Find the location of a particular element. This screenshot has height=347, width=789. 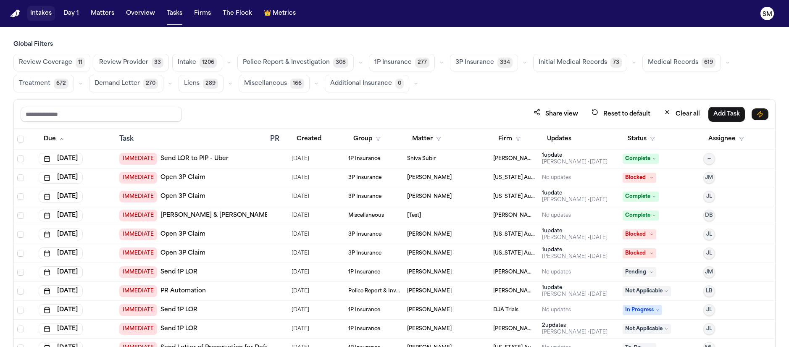

button: Tasks is located at coordinates (174, 13).